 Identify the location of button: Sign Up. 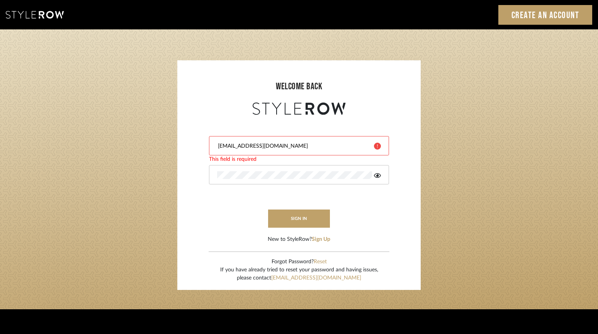
(321, 239).